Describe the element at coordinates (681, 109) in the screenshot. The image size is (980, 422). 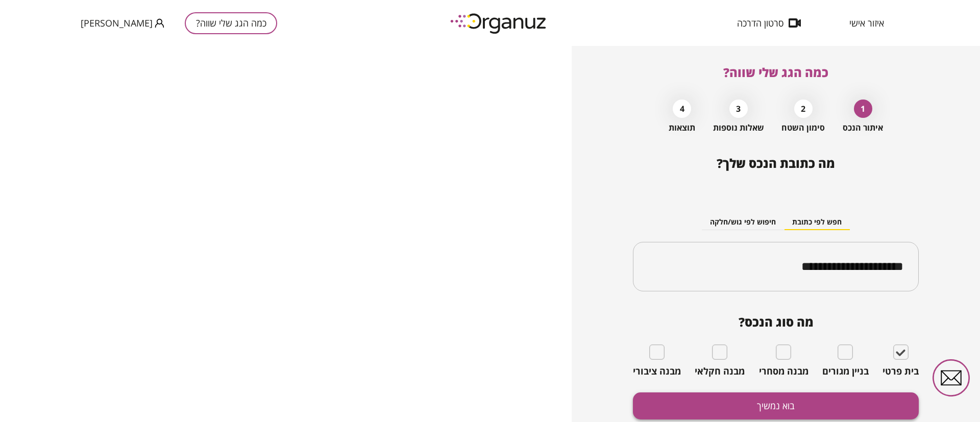
I see `div: 4` at that location.